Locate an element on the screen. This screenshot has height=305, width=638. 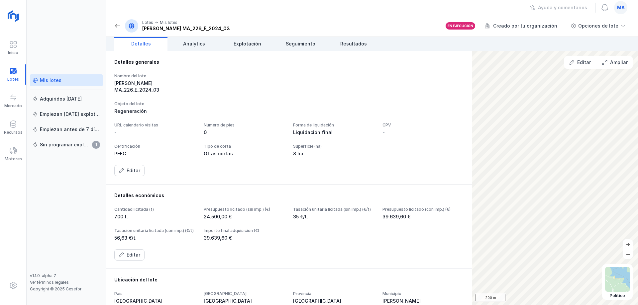
span: ma is located at coordinates (621, 8).